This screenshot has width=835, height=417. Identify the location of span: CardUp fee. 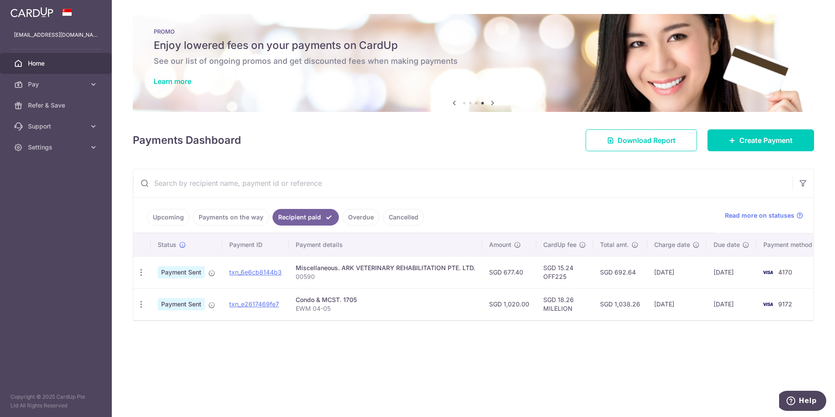
(560, 245).